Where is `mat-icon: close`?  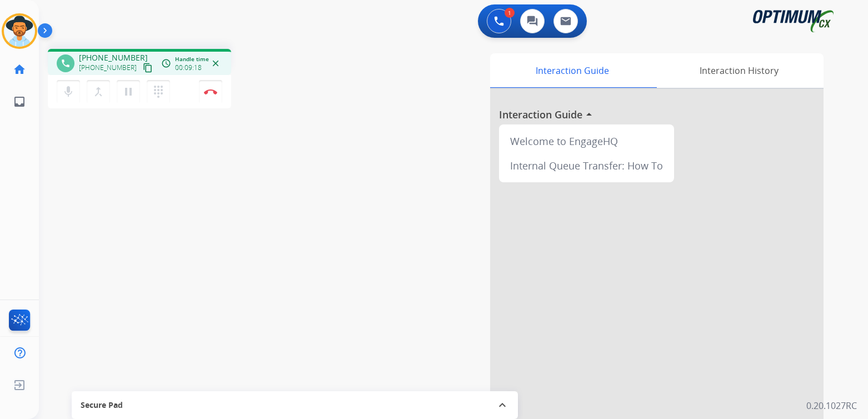 mat-icon: close is located at coordinates (215, 64).